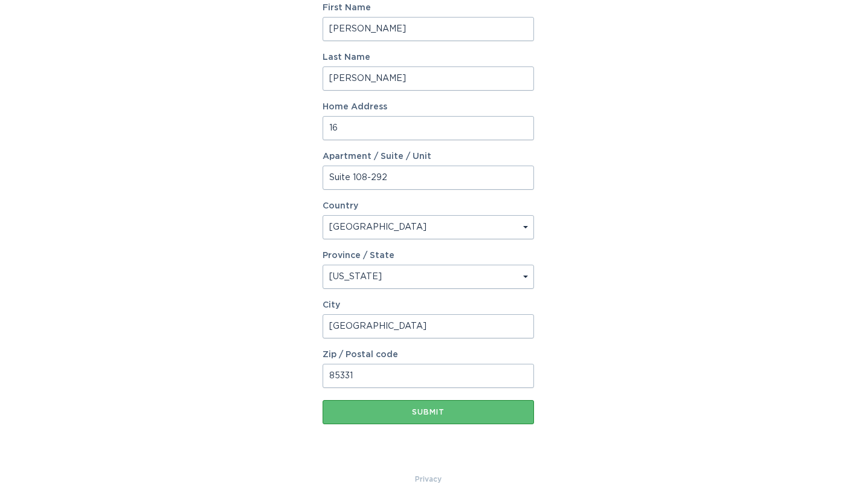 Image resolution: width=856 pixels, height=504 pixels. I want to click on div: Submit, so click(428, 412).